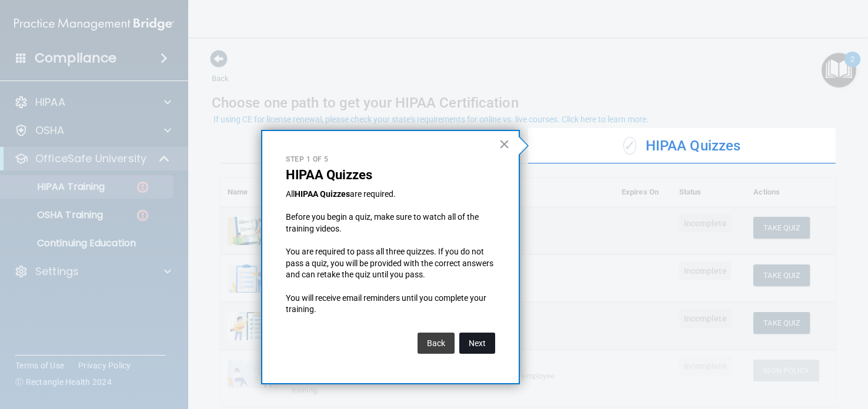  Describe the element at coordinates (391, 304) in the screenshot. I see `p: You will receive email reminders until you complete your training.` at that location.